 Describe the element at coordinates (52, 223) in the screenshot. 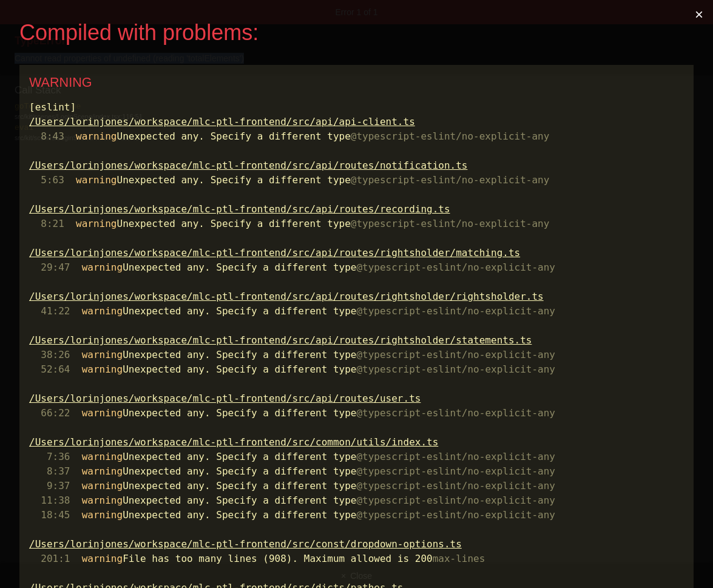

I see `span: 8:21` at that location.